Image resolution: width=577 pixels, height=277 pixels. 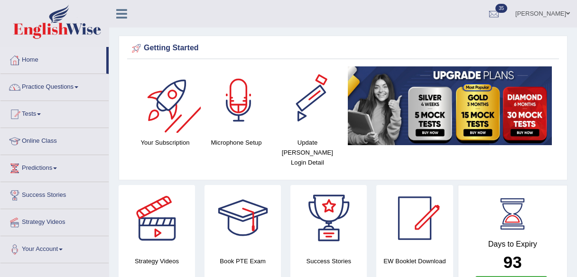 I want to click on a: Your Account, so click(x=55, y=248).